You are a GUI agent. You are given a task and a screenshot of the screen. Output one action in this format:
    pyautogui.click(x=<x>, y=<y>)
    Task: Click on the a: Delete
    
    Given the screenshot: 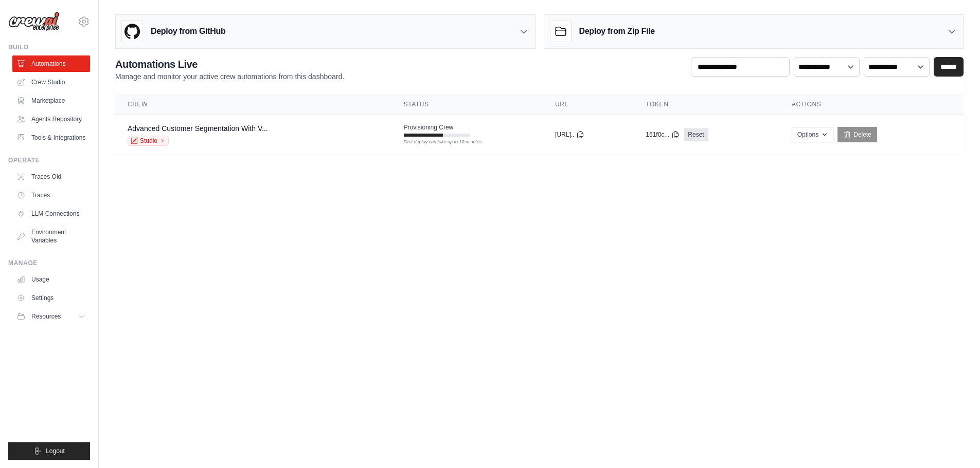 What is the action you would take?
    pyautogui.click(x=857, y=135)
    